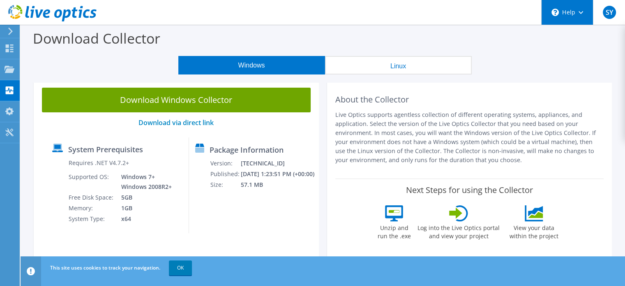  What do you see at coordinates (105, 267) in the screenshot?
I see `span: This site uses cookies to track your navigation.` at bounding box center [105, 267].